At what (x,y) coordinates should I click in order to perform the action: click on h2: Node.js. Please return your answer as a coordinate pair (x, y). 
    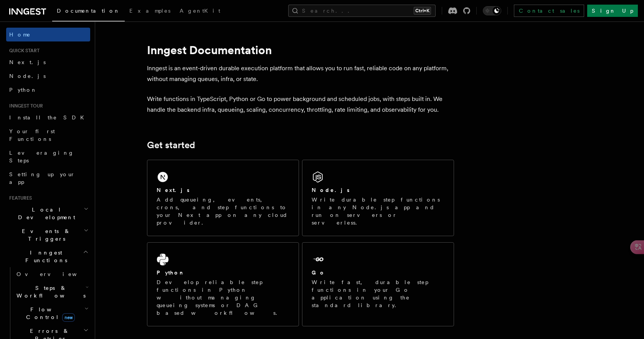
    Looking at the image, I should click on (330, 190).